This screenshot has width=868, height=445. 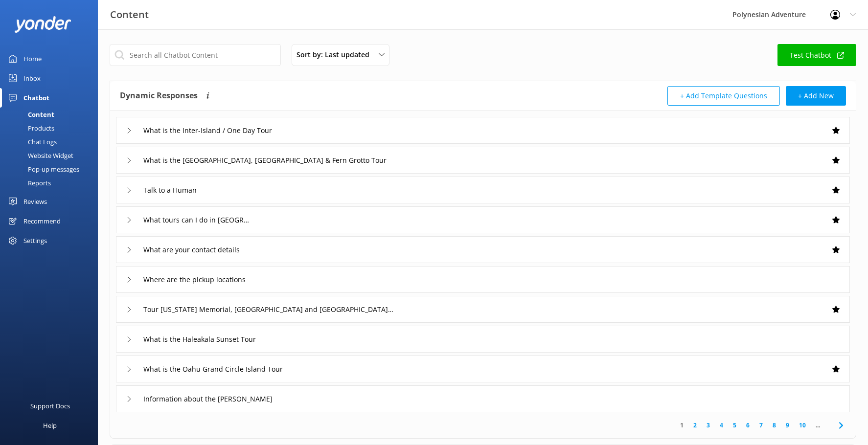 What do you see at coordinates (734, 425) in the screenshot?
I see `a: 5` at bounding box center [734, 425].